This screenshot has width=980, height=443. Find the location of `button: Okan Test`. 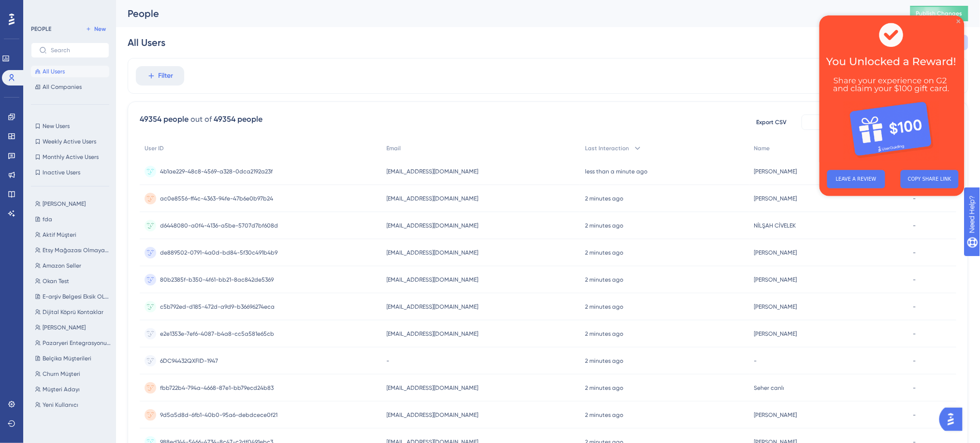

button: Okan Test is located at coordinates (73, 281).